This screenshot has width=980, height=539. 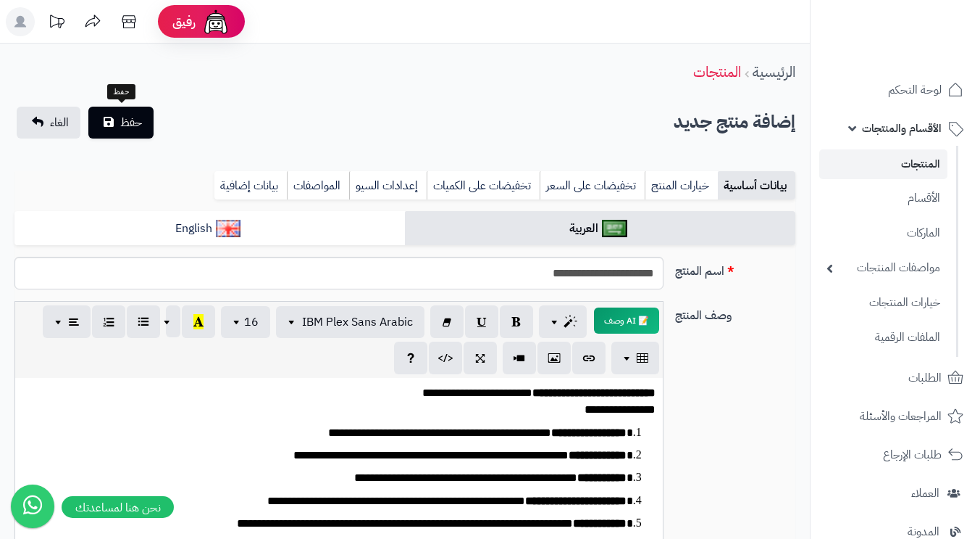 What do you see at coordinates (912, 455) in the screenshot?
I see `span: طلبات الإرجاع` at bounding box center [912, 455].